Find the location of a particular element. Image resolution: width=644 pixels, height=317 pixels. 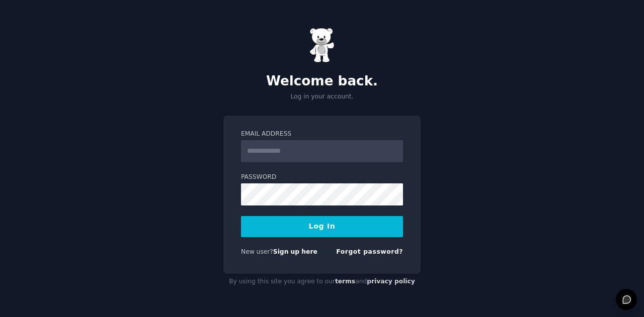

a: privacy policy is located at coordinates (390, 282).